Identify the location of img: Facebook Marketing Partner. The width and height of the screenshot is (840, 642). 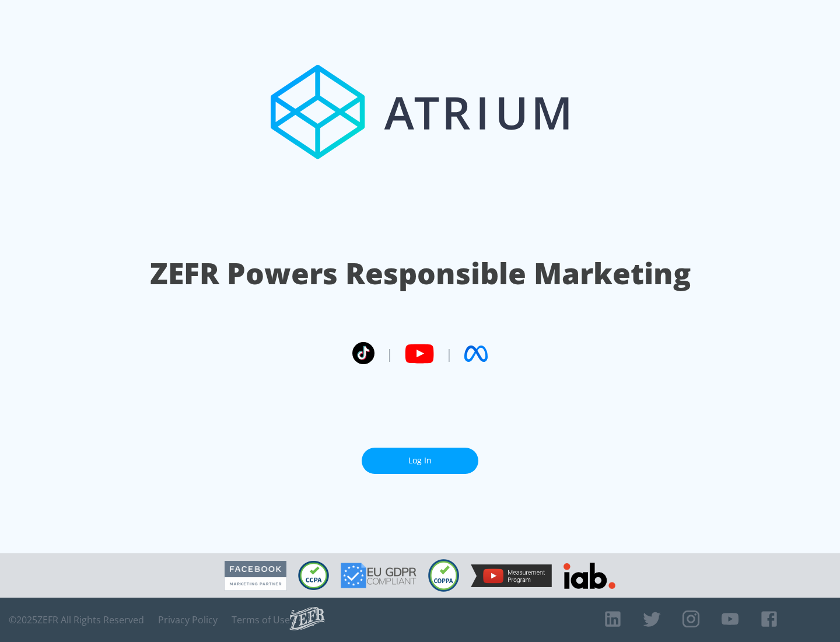
(256, 575).